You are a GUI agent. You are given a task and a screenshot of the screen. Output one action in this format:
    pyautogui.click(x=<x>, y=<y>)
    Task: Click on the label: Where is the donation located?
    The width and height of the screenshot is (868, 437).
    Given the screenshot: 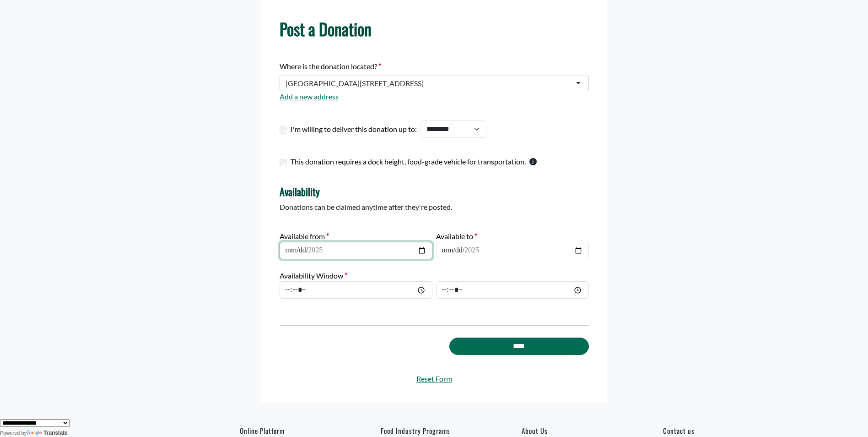 What is the action you would take?
    pyautogui.click(x=330, y=67)
    